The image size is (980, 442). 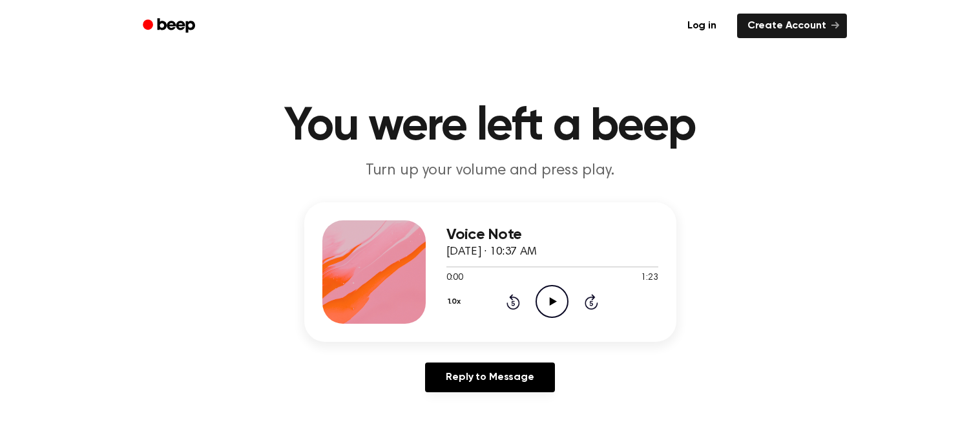 What do you see at coordinates (170, 26) in the screenshot?
I see `a: Beep` at bounding box center [170, 26].